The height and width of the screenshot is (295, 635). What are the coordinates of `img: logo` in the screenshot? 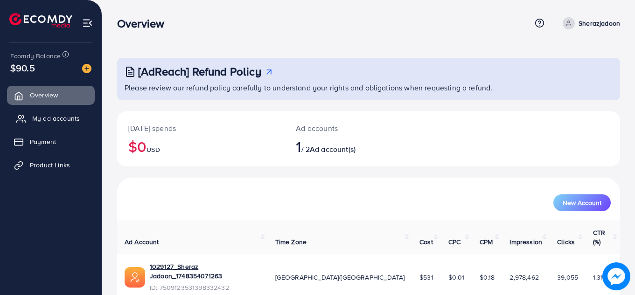 It's located at (41, 20).